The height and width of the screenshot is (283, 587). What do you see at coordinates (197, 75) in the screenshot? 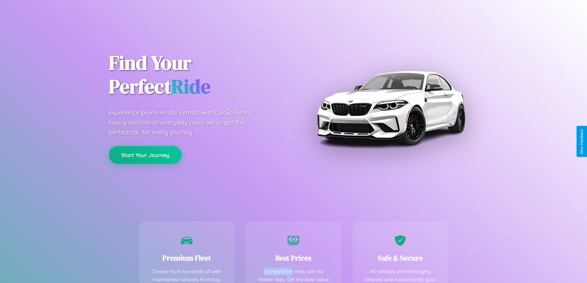
I see `h1: Find Your Perfect` at bounding box center [197, 75].